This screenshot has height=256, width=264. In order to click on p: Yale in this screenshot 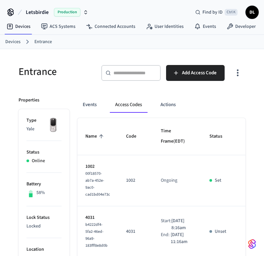, I will do `click(44, 129)`.